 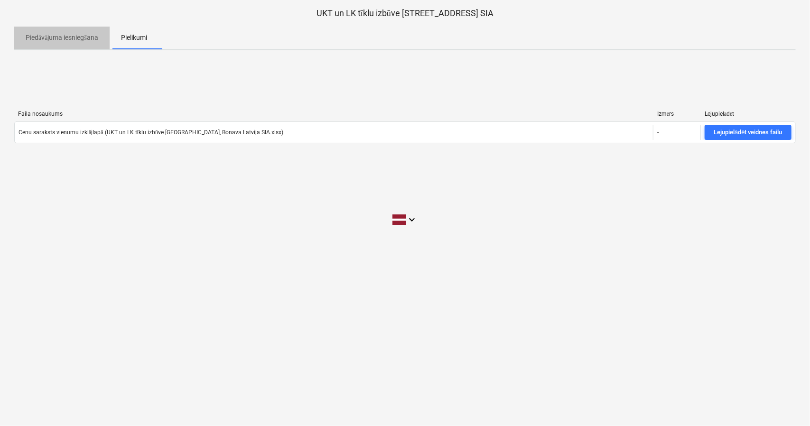 What do you see at coordinates (412, 220) in the screenshot?
I see `i: keyboard_arrow_down` at bounding box center [412, 220].